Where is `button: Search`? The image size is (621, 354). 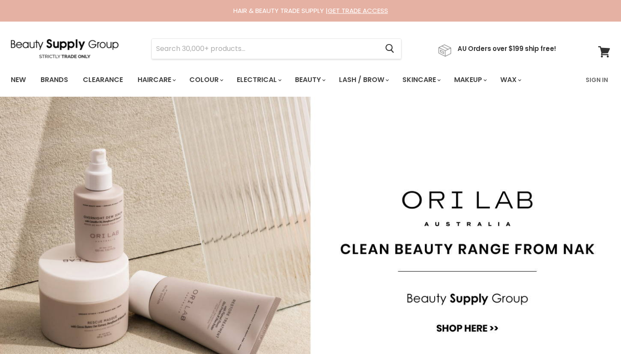
button: Search is located at coordinates (390, 49).